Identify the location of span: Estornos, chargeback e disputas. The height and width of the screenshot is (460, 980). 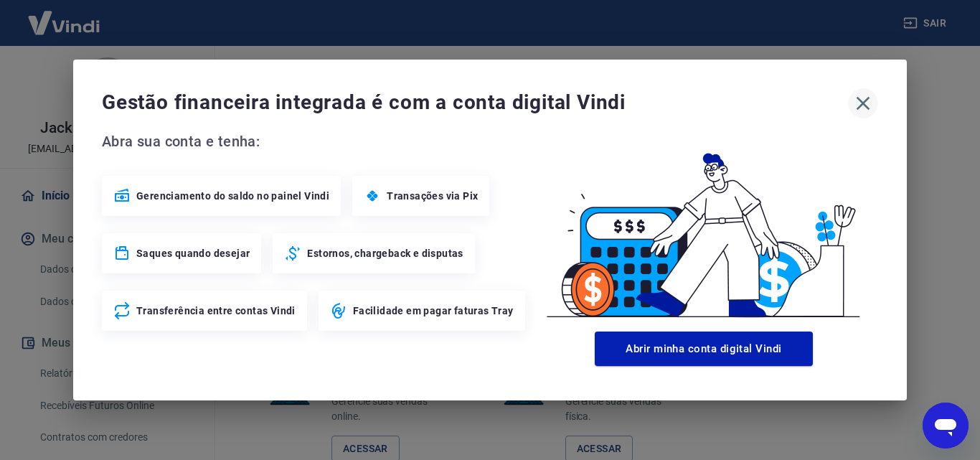
(384, 253).